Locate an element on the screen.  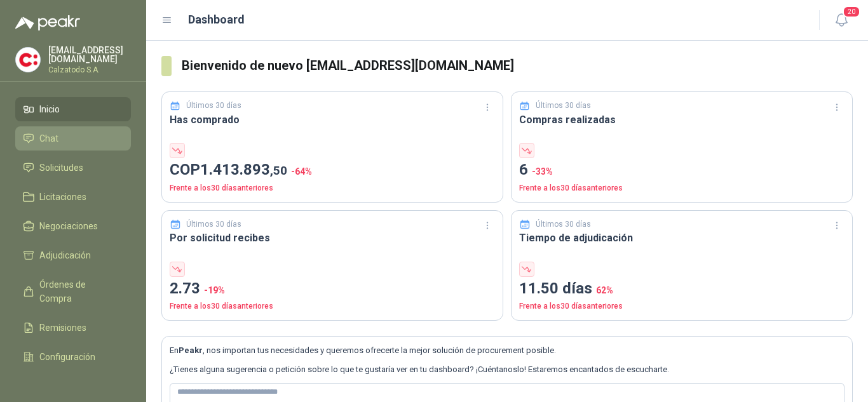
span: Adjudicación is located at coordinates (65, 256).